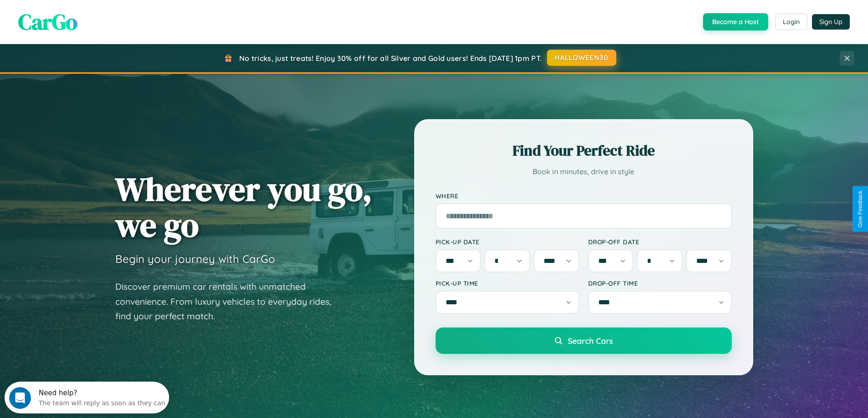  I want to click on label: Drop-off Date, so click(660, 241).